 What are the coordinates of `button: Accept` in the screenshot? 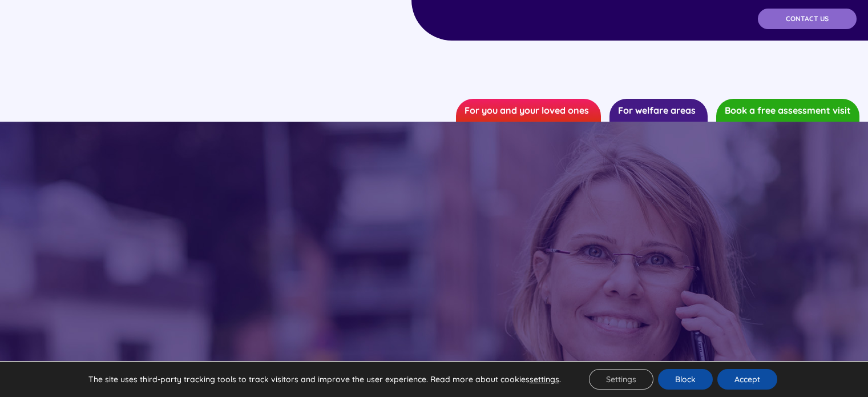 It's located at (747, 379).